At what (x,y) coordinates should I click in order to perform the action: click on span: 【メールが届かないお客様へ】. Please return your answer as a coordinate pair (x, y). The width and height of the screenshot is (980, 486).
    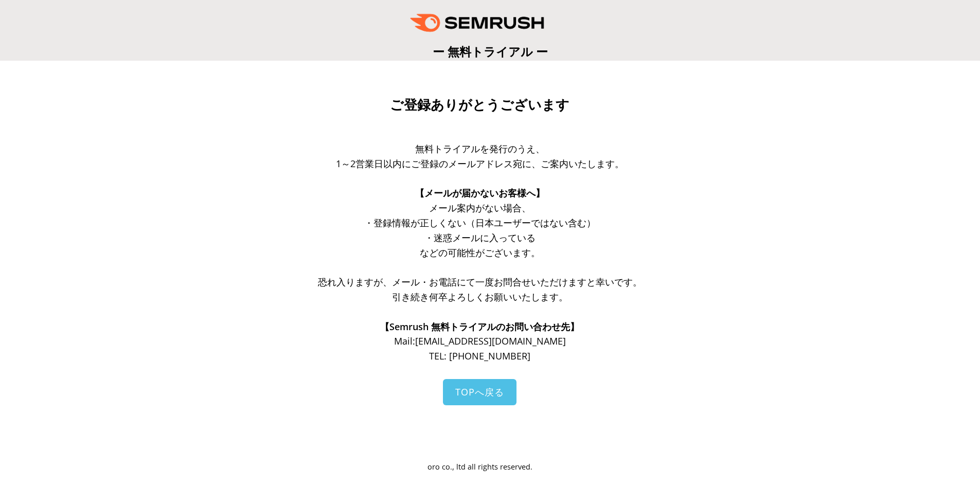
    Looking at the image, I should click on (480, 193).